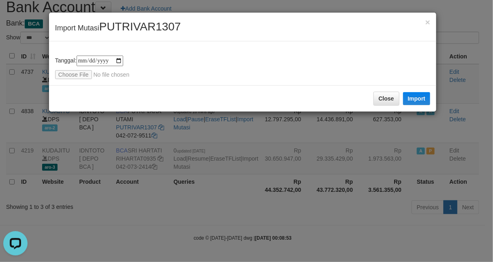 The image size is (493, 262). Describe the element at coordinates (15, 15) in the screenshot. I see `button: Open LiveChat chat widget` at that location.